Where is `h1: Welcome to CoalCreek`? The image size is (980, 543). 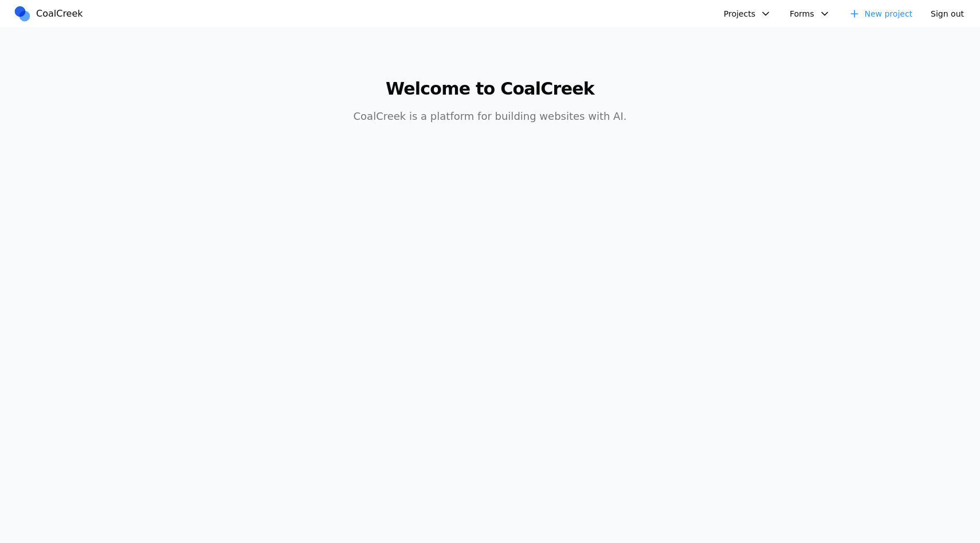 h1: Welcome to CoalCreek is located at coordinates (490, 89).